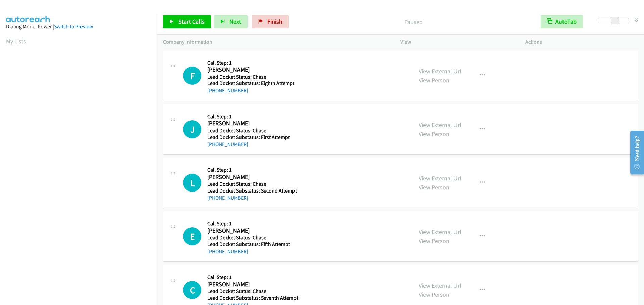 The image size is (644, 305). I want to click on button: Next, so click(231, 22).